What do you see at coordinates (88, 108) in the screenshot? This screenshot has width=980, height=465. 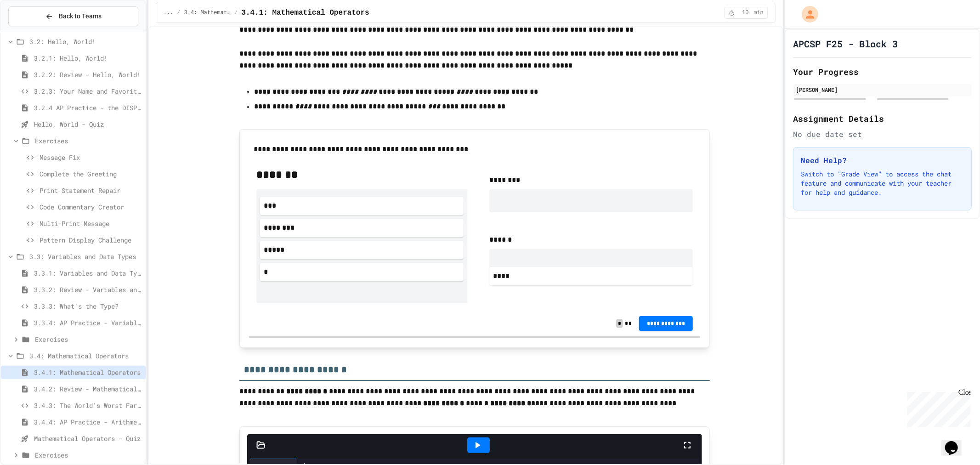 I see `span: 3.2.4 AP Practice - the DISPLAY Procedure` at bounding box center [88, 108].